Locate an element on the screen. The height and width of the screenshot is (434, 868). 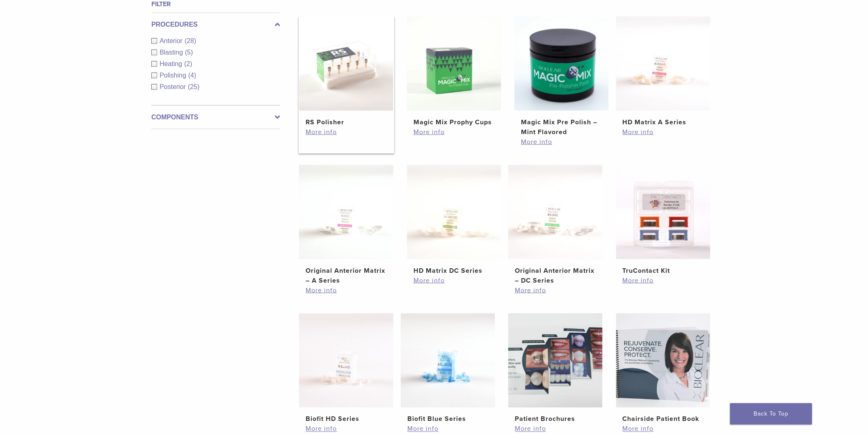
img: HD Matrix A Series is located at coordinates (663, 64).